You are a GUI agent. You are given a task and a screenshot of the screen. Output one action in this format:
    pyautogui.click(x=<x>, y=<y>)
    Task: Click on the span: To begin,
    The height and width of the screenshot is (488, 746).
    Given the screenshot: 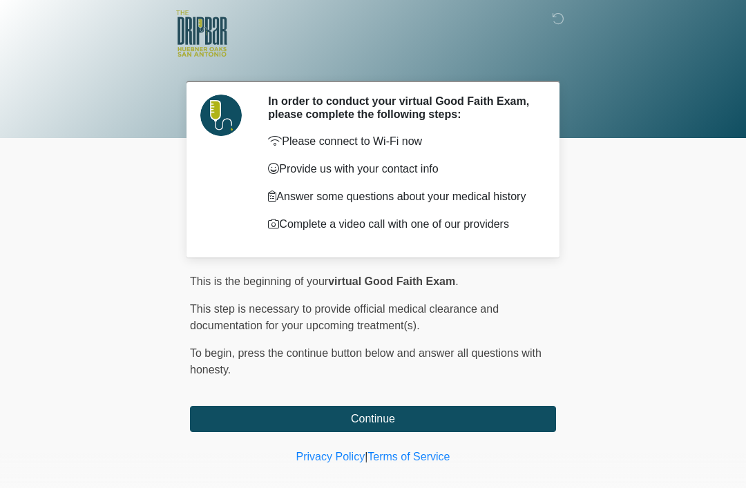 What is the action you would take?
    pyautogui.click(x=213, y=353)
    